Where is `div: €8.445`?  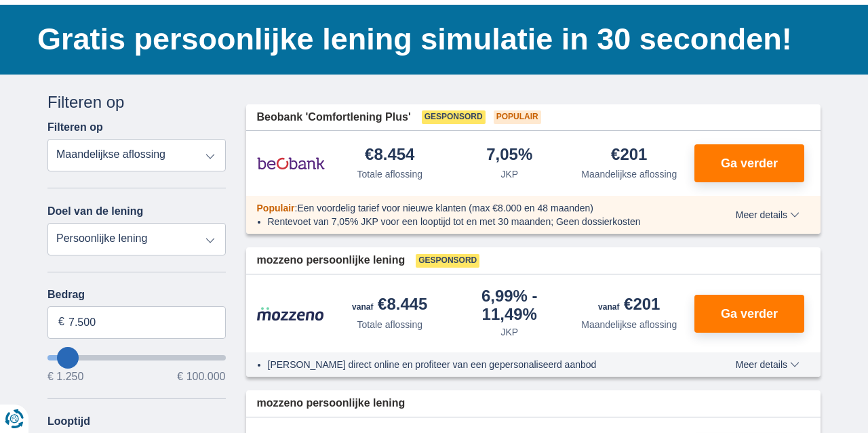
div: €8.445 is located at coordinates (390, 306).